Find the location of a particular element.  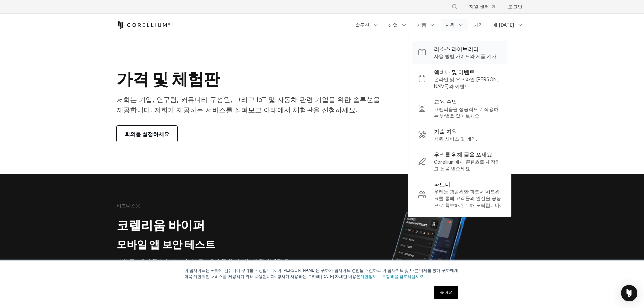

font: 교육 수업 is located at coordinates (445, 102).